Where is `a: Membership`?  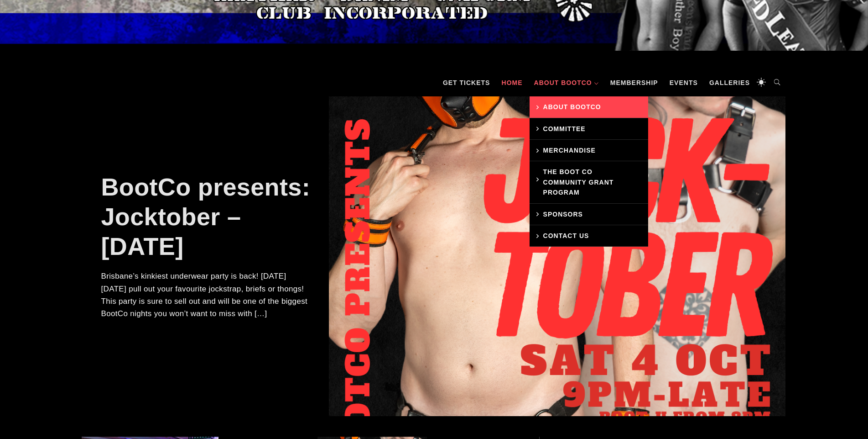
a: Membership is located at coordinates (634, 82).